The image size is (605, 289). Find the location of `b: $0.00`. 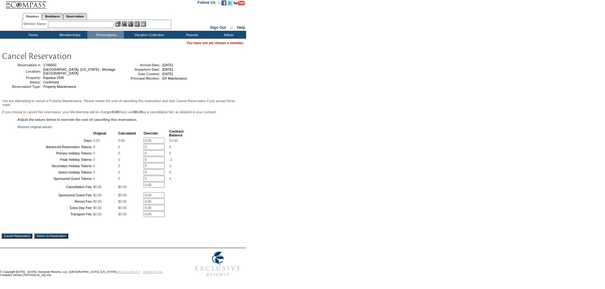

b: $0.00 is located at coordinates (138, 112).